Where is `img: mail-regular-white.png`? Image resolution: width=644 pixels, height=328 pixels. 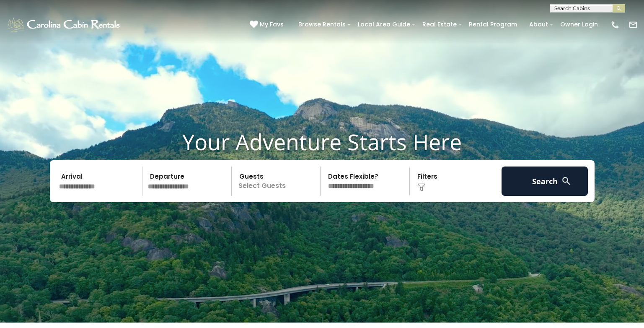 img: mail-regular-white.png is located at coordinates (633, 25).